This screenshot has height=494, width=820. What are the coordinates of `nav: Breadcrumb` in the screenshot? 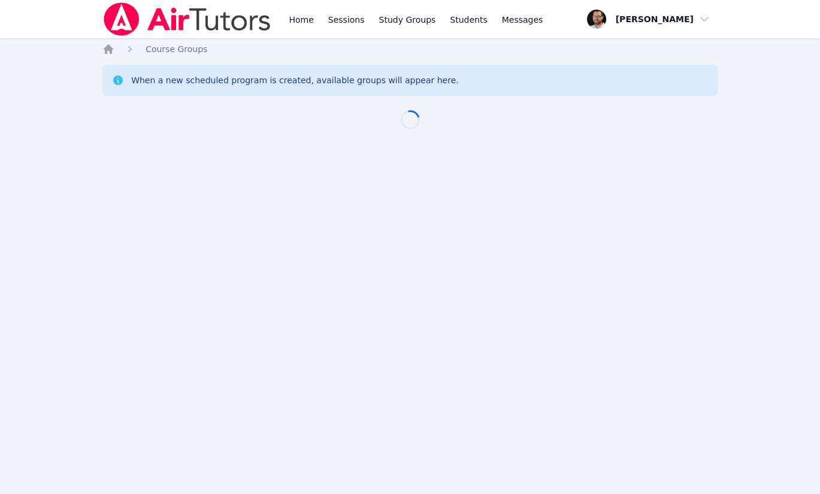 It's located at (410, 49).